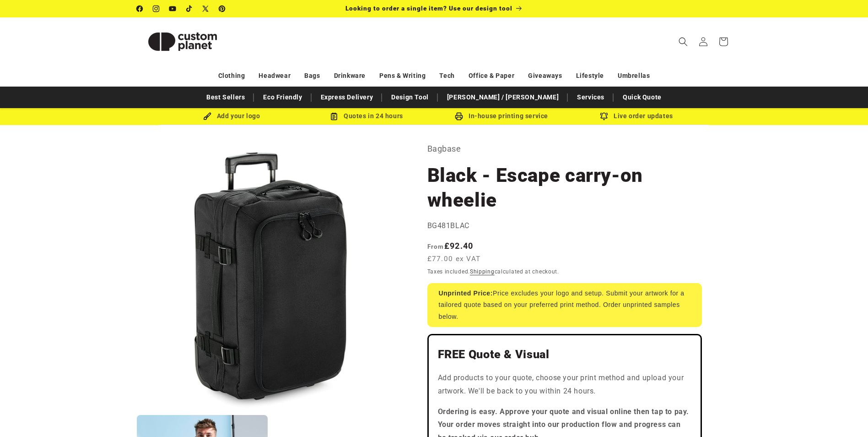 This screenshot has height=437, width=868. Describe the element at coordinates (564, 272) in the screenshot. I see `div: Taxes included. calculated at checkout.` at that location.